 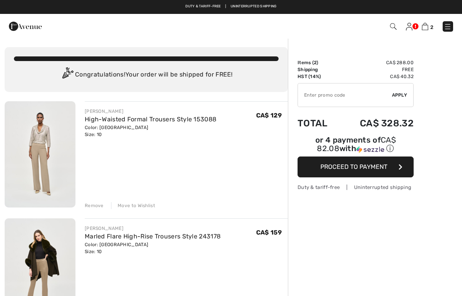 What do you see at coordinates (40, 154) in the screenshot?
I see `img: High-Waisted Formal Trousers Style 153088` at bounding box center [40, 154].